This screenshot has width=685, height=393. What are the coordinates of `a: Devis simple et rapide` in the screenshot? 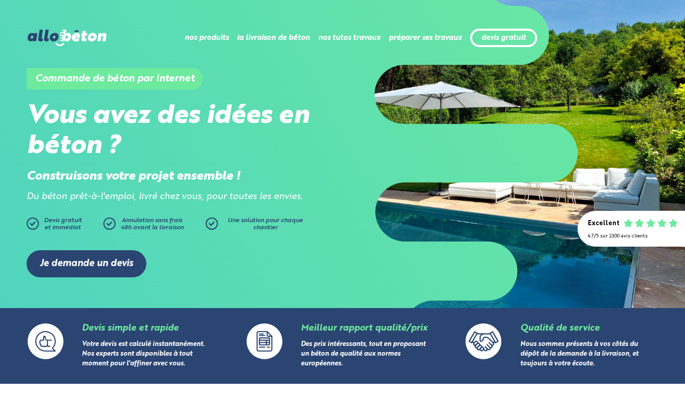 It's located at (130, 328).